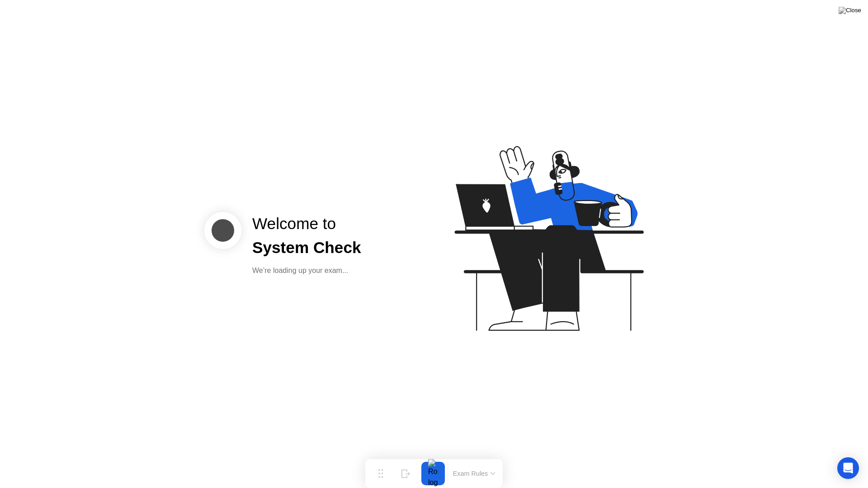  What do you see at coordinates (475, 474) in the screenshot?
I see `button: Exam Rules` at bounding box center [475, 474].